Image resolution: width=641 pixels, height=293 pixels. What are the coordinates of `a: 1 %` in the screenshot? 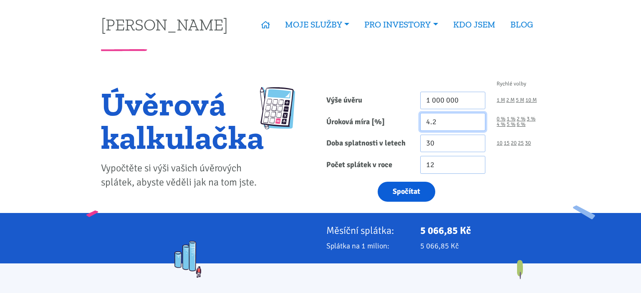 It's located at (511, 119).